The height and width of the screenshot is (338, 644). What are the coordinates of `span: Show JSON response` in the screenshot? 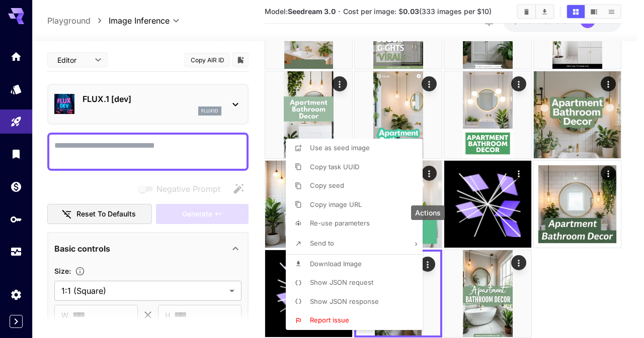 It's located at (344, 301).